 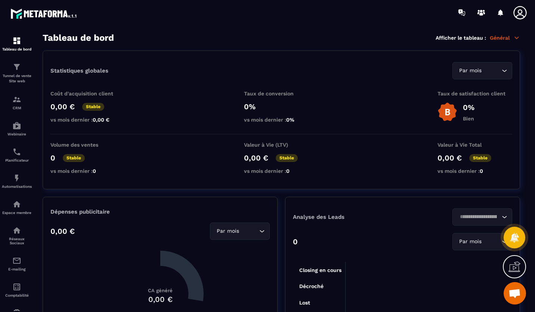 What do you see at coordinates (17, 160) in the screenshot?
I see `p: Planificateur` at bounding box center [17, 160].